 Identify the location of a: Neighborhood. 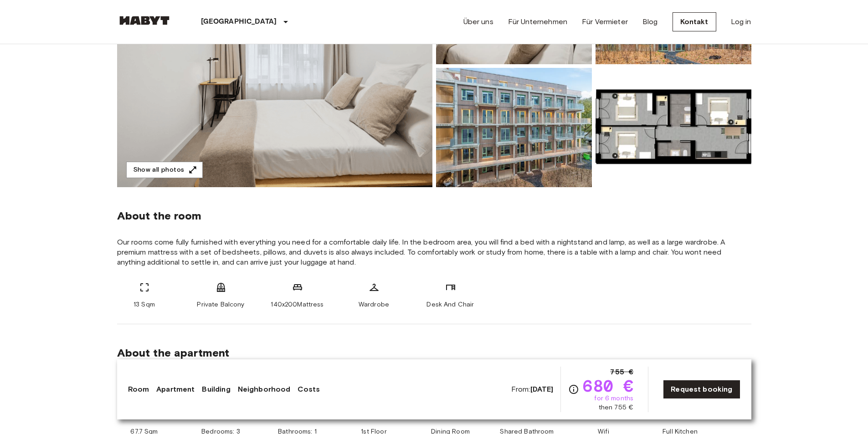
(264, 389).